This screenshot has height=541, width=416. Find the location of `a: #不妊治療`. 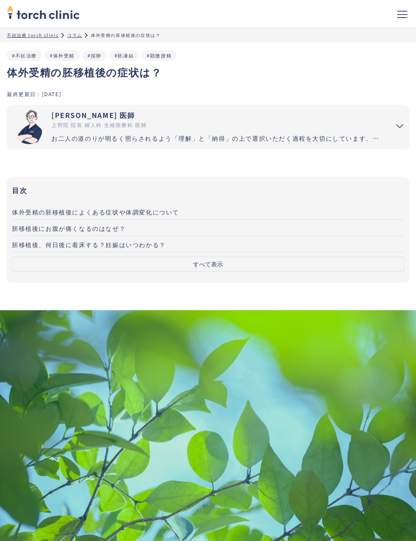

a: #不妊治療 is located at coordinates (24, 55).